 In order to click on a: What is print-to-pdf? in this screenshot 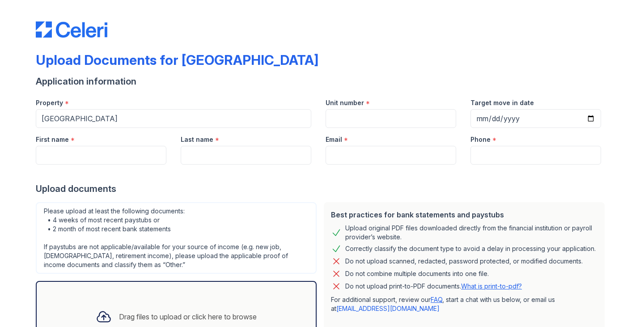, I will do `click(491, 286)`.